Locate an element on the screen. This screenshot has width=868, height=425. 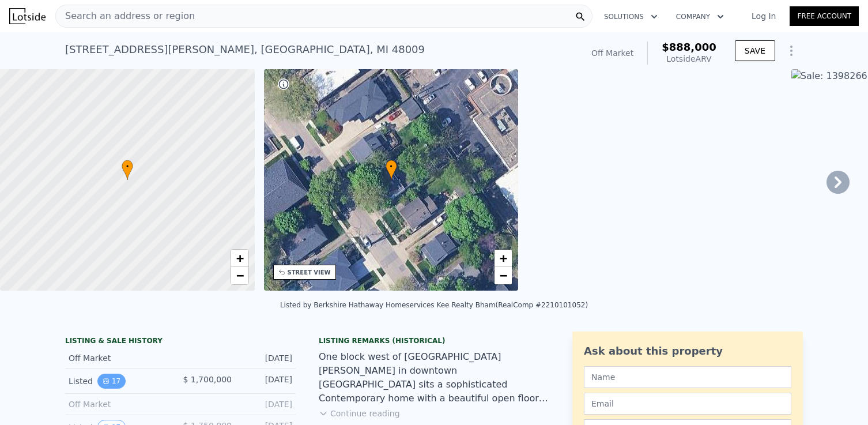
button: Continue reading is located at coordinates (359, 414).